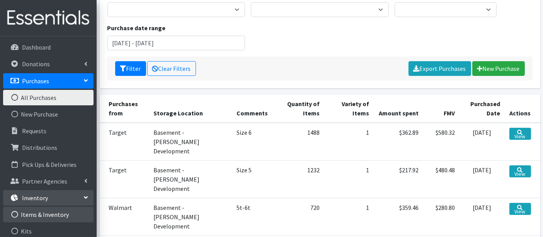  Describe the element at coordinates (48, 164) in the screenshot. I see `a: Pick Ups & Deliveries` at that location.